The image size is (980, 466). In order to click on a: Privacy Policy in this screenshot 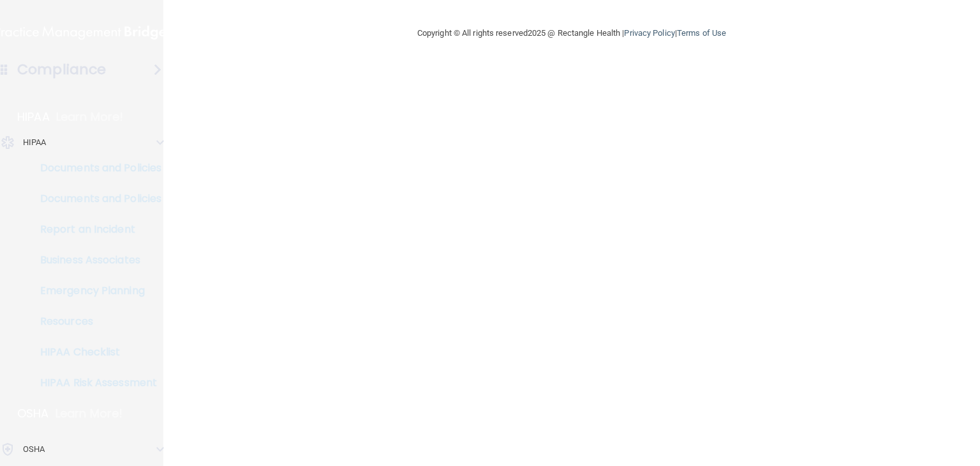, I will do `click(649, 33)`.